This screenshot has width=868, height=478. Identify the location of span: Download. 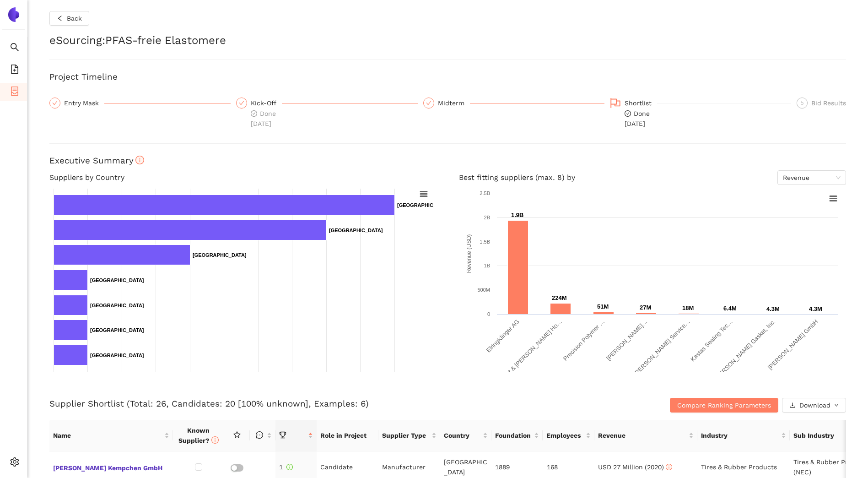
(815, 405).